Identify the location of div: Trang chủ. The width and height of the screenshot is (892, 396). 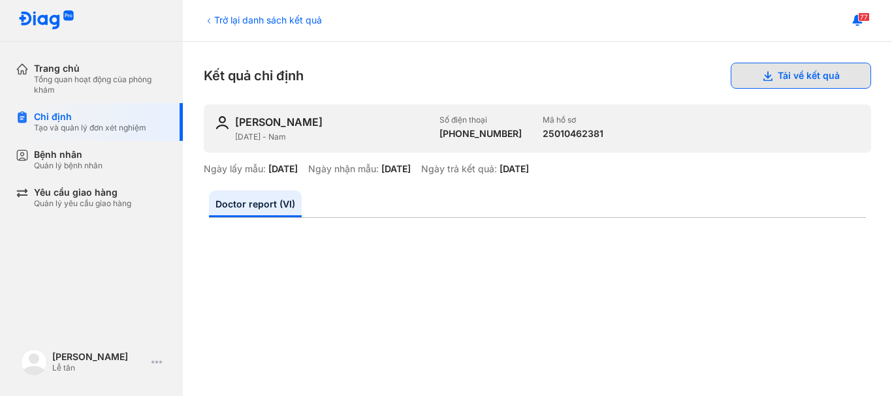
(101, 69).